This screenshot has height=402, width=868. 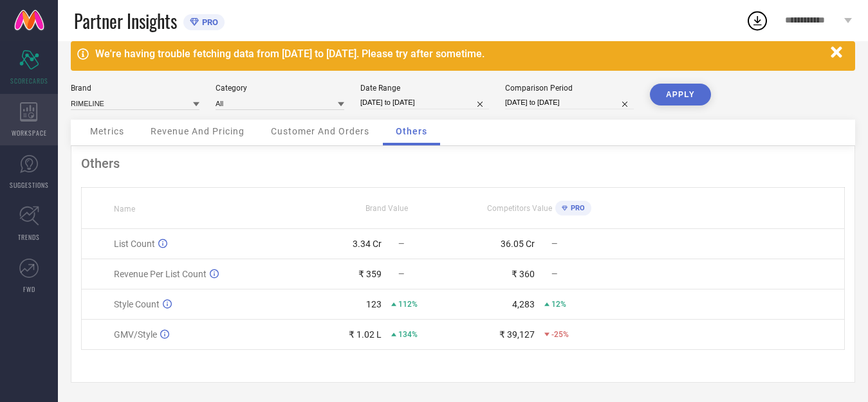 I want to click on div: 3.34 Cr, so click(x=366, y=244).